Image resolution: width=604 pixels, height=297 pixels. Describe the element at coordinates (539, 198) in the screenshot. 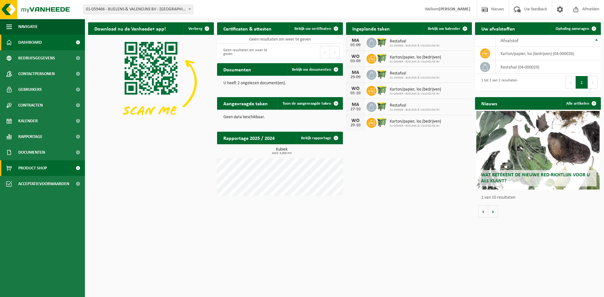

I see `p: 1 van 10 resultaten` at that location.